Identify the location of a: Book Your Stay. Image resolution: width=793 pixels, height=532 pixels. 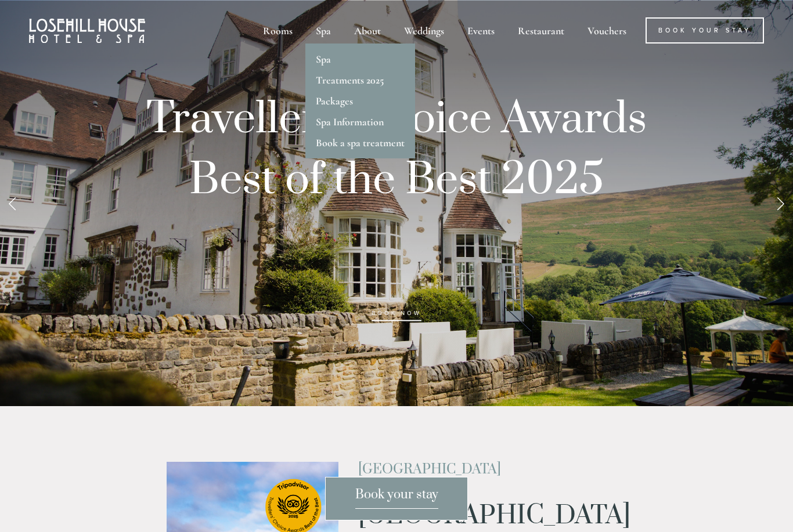
(705, 30).